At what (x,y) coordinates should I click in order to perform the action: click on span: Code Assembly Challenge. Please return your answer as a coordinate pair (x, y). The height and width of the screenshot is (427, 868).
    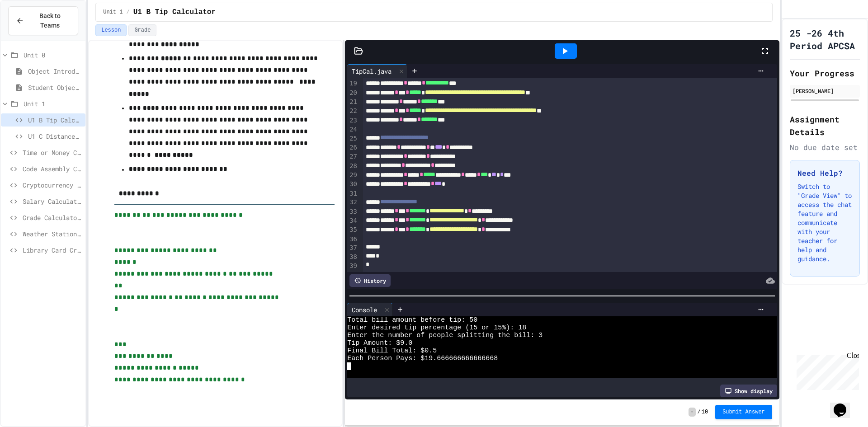
    Looking at the image, I should click on (52, 169).